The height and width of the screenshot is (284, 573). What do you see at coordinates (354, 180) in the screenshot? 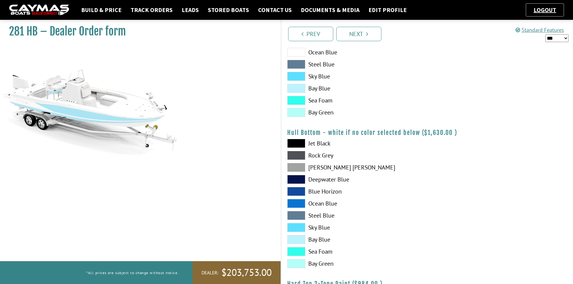
I see `label: Deepwater Blue` at bounding box center [354, 180].